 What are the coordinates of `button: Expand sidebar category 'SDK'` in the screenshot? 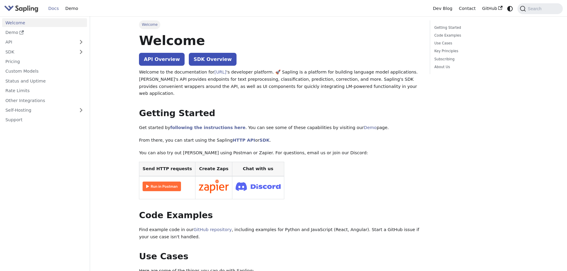 It's located at (81, 52).